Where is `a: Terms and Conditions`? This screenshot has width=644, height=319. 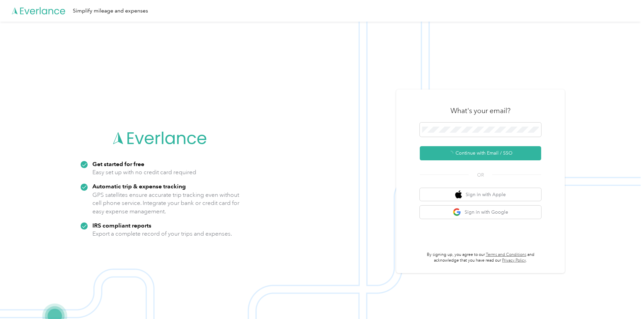 a: Terms and Conditions is located at coordinates (506, 254).